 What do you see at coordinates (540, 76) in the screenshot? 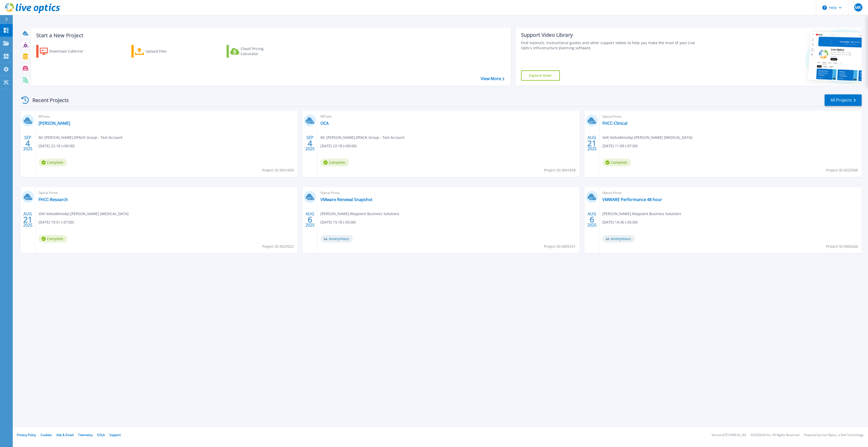
I see `a: Explore Now!` at bounding box center [540, 76].